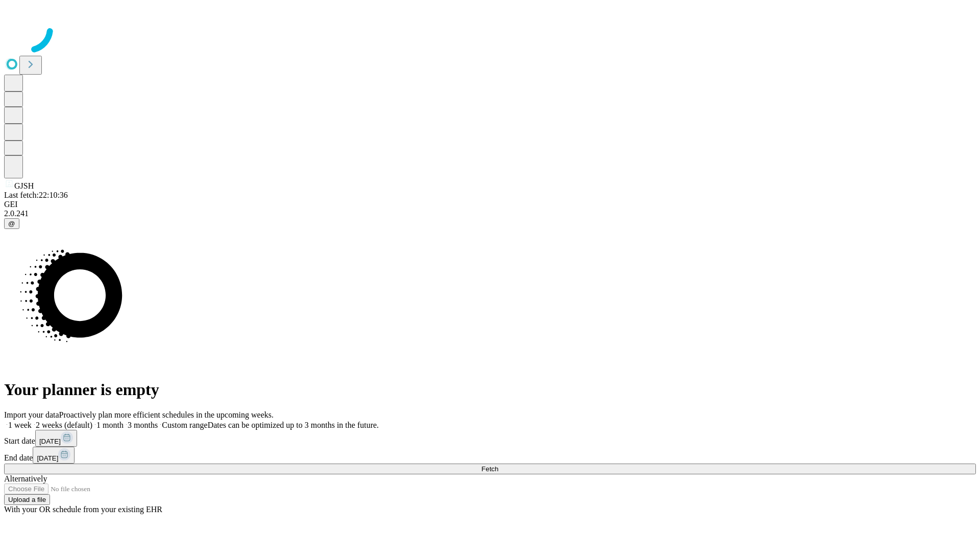 The width and height of the screenshot is (980, 552). What do you see at coordinates (64, 424) in the screenshot?
I see `span: 2 weeks (default)` at bounding box center [64, 424].